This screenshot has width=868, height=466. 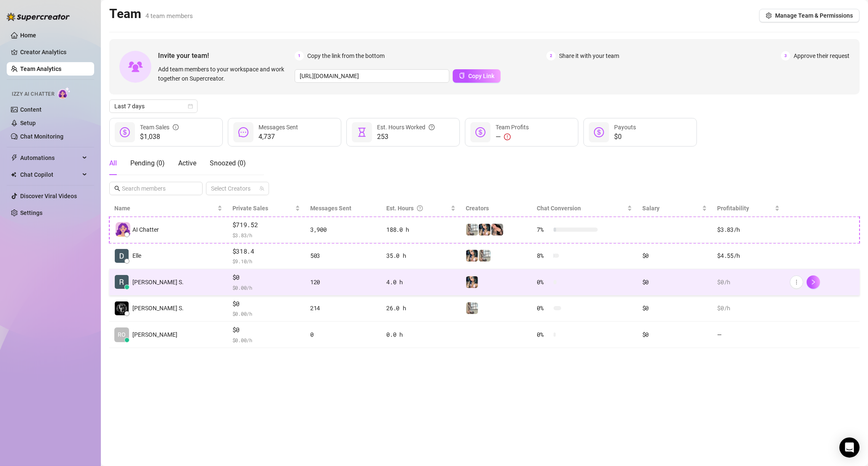 I want to click on div: Open Intercom Messenger, so click(x=849, y=448).